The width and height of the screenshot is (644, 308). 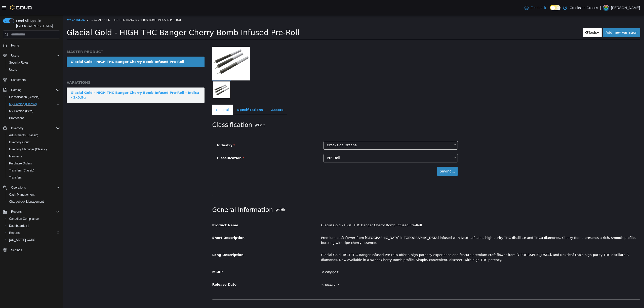 What do you see at coordinates (15, 45) in the screenshot?
I see `a: Home` at bounding box center [15, 45].